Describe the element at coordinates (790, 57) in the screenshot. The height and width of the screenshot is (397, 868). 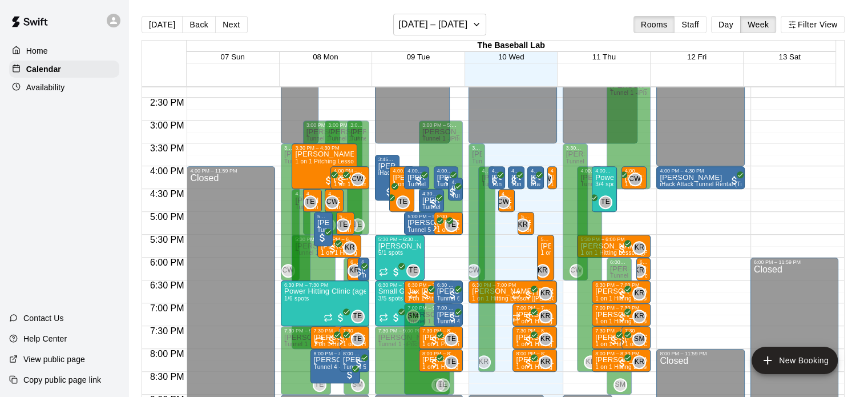
I see `button: 13 Sat` at that location.